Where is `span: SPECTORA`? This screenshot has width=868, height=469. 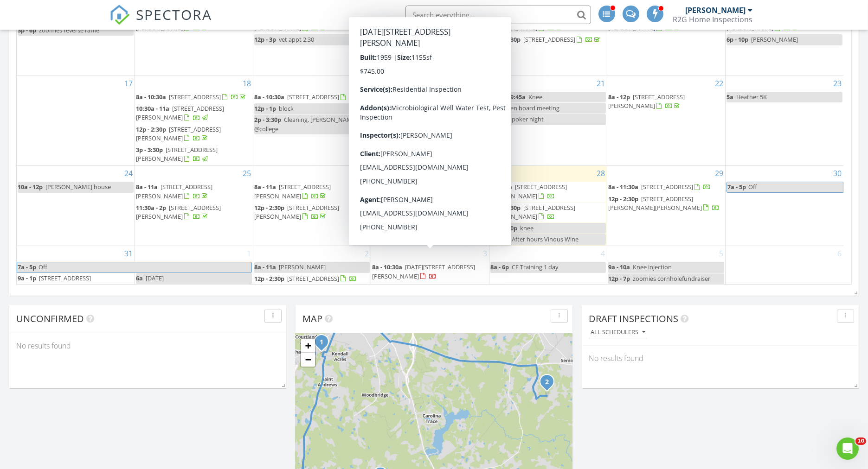 span: SPECTORA is located at coordinates (174, 14).